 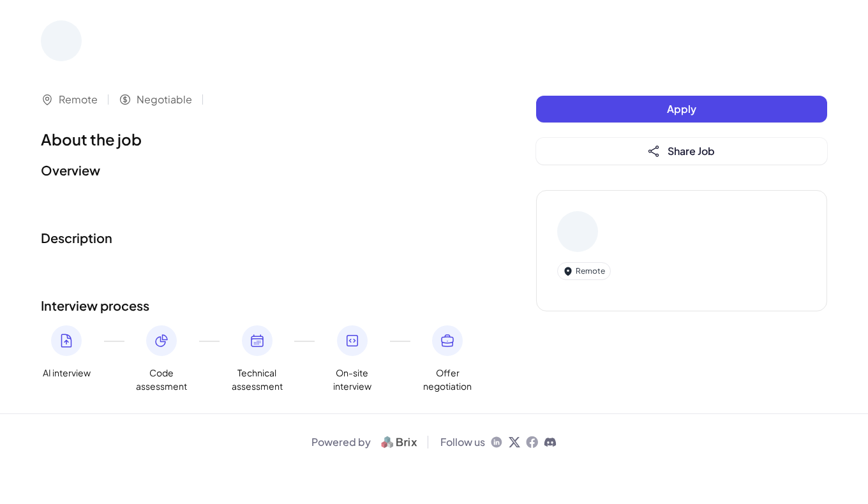 What do you see at coordinates (691, 150) in the screenshot?
I see `span: Share Job` at bounding box center [691, 150].